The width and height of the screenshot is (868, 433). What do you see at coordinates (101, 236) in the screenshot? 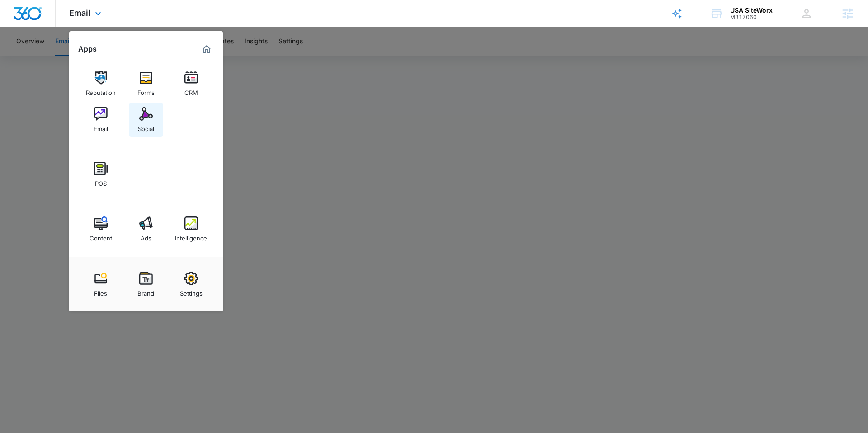
I see `div: Content` at bounding box center [101, 236].